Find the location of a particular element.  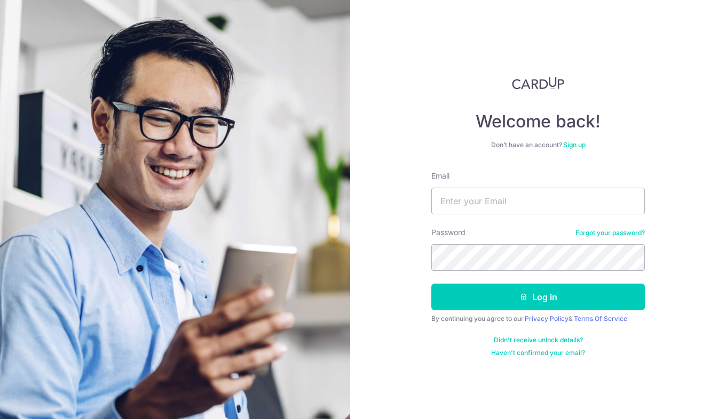

button: Log in is located at coordinates (538, 297).